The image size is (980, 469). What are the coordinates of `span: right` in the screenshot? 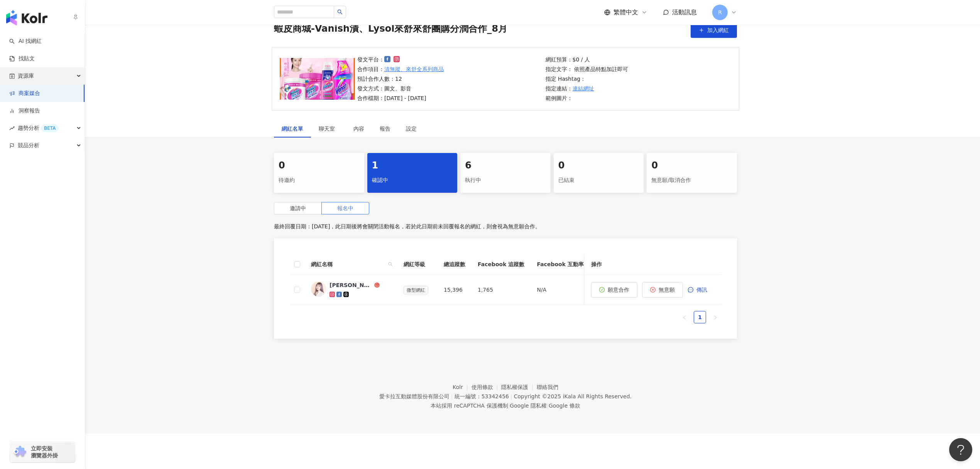 It's located at (716, 317).